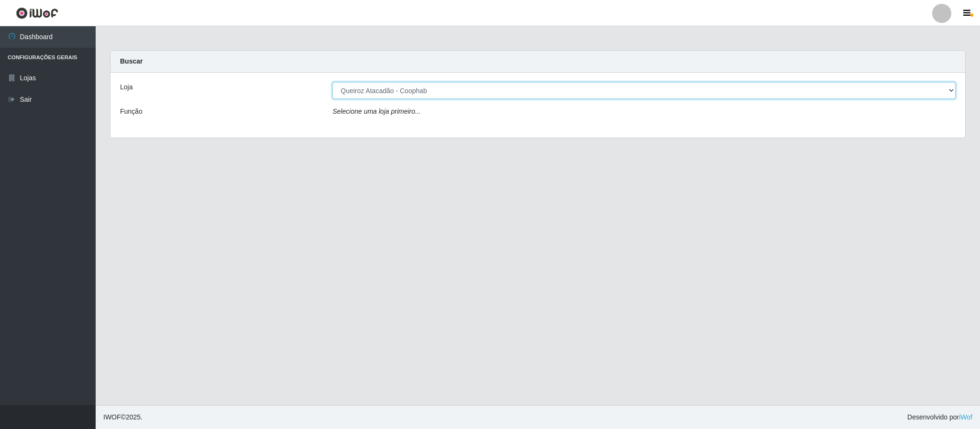 Image resolution: width=980 pixels, height=429 pixels. What do you see at coordinates (123, 418) in the screenshot?
I see `span: © 2025 .` at bounding box center [123, 418].